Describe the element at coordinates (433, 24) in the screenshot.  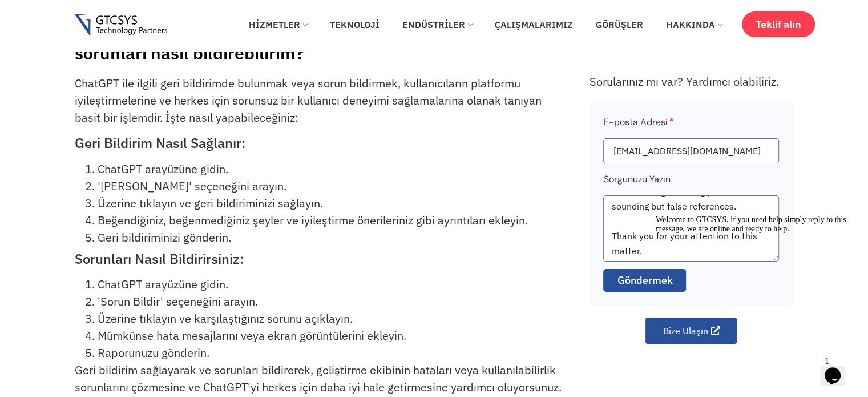
I see `font: Endüstriler` at that location.